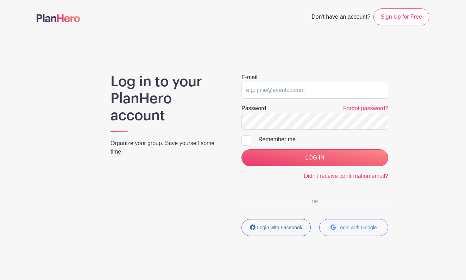 Image resolution: width=466 pixels, height=280 pixels. What do you see at coordinates (254, 108) in the screenshot?
I see `label: Password` at bounding box center [254, 108].